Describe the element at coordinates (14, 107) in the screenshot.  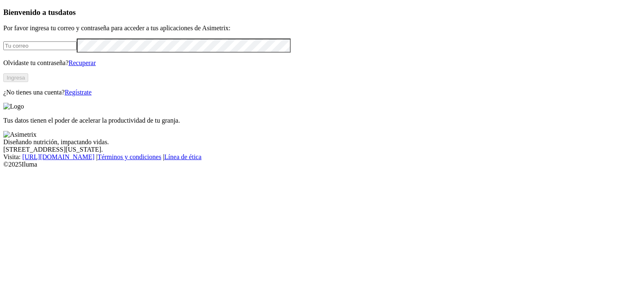
I see `img: Logo` at that location.